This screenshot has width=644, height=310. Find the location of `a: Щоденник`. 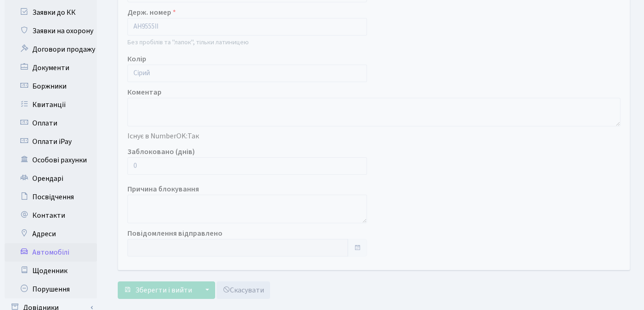

a: Щоденник is located at coordinates (51, 270).